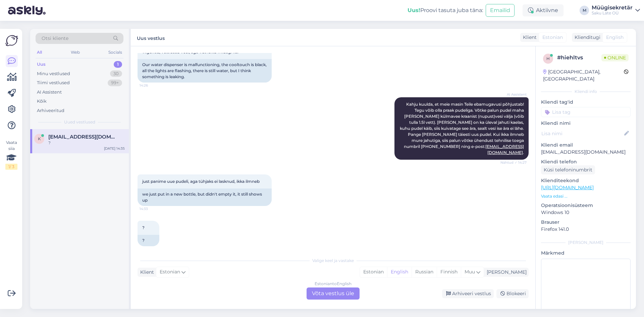 This screenshot has width=644, height=317. I want to click on span: Nähtud ✓ 14:27, so click(513, 163).